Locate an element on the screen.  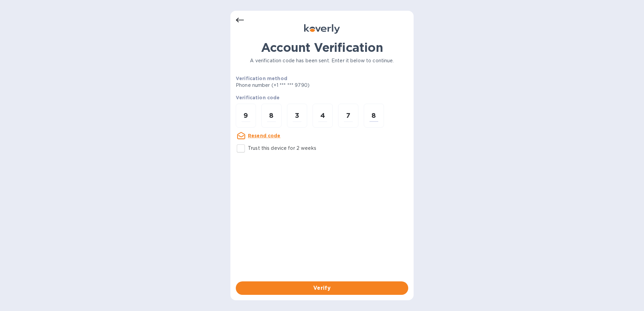
p: A verification code has been sent. Enter it below to continue. is located at coordinates (322, 60).